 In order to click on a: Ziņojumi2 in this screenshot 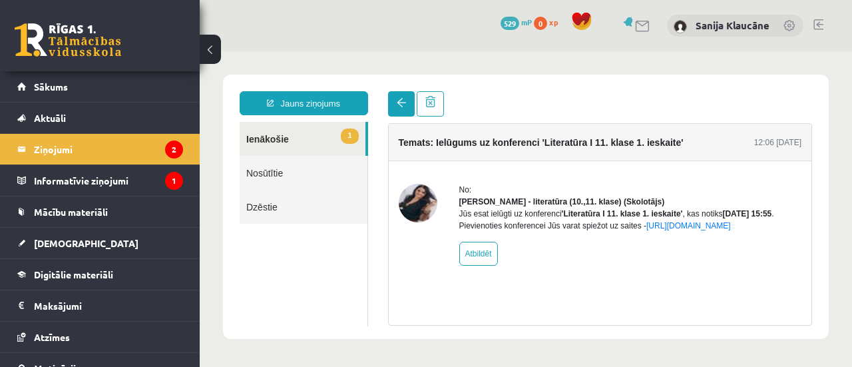, I will do `click(100, 149)`.